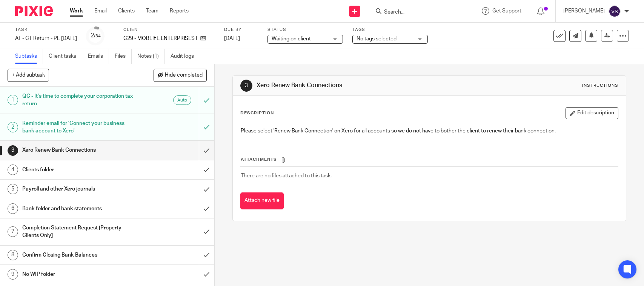 This screenshot has height=286, width=644. Describe the element at coordinates (76, 11) in the screenshot. I see `a: Work` at that location.